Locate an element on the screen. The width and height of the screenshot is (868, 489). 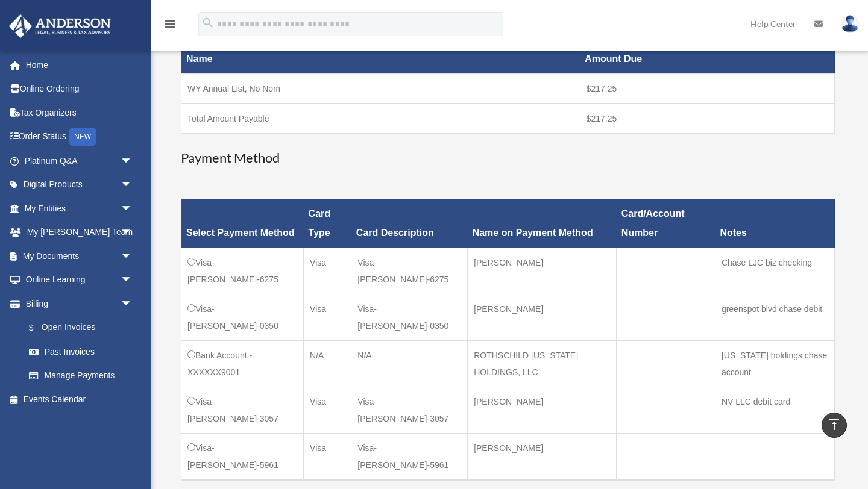
a: Manage Payments is located at coordinates (81, 376).